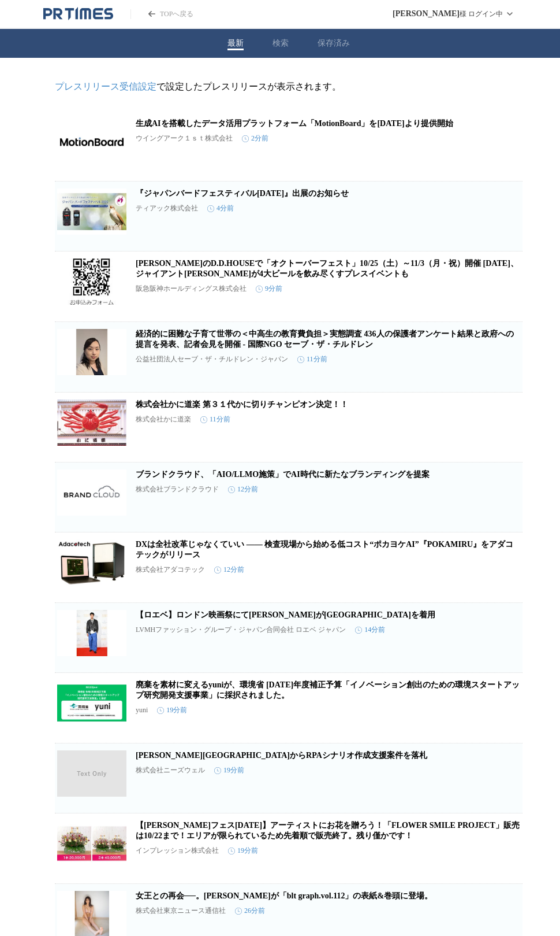 The width and height of the screenshot is (560, 936). Describe the element at coordinates (92, 633) in the screenshot. I see `img: 【ロエベ】ロンドン映画祭にてアーチー・マデクウィがロエベを着用` at that location.